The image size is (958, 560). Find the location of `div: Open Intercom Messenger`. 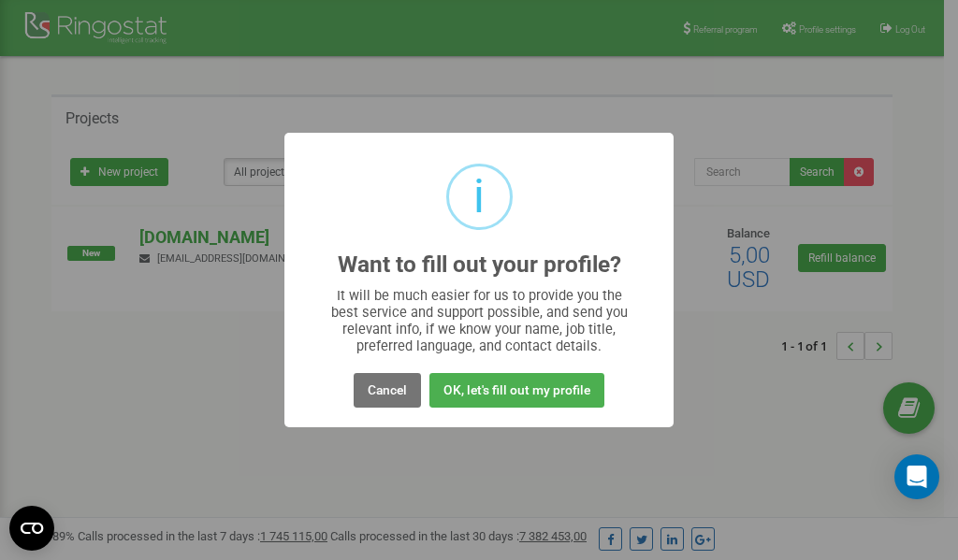

div: Open Intercom Messenger is located at coordinates (917, 477).